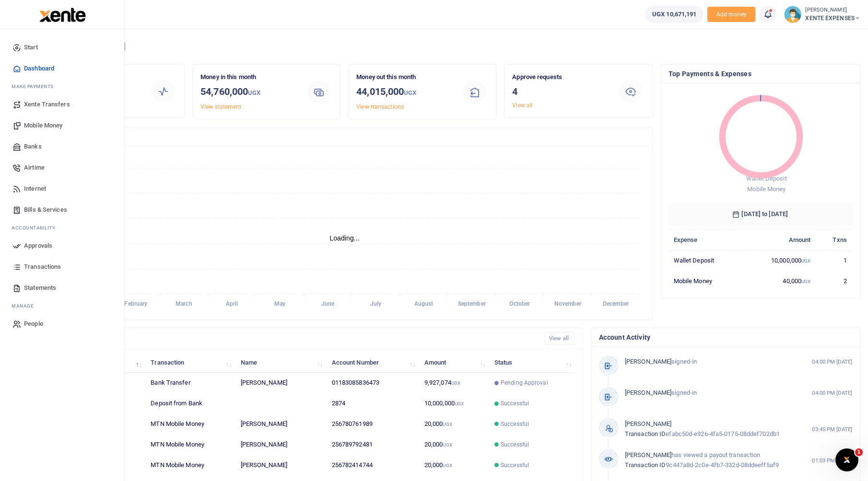 Image resolution: width=868 pixels, height=481 pixels. Describe the element at coordinates (373, 465) in the screenshot. I see `td: 256782414744` at that location.